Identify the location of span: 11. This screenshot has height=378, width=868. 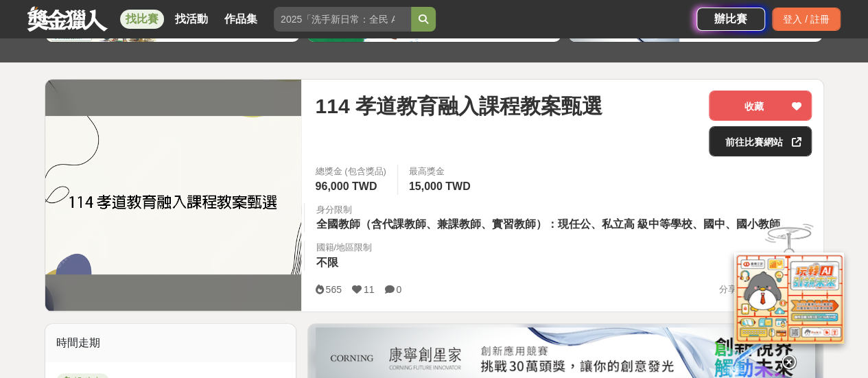
(369, 290).